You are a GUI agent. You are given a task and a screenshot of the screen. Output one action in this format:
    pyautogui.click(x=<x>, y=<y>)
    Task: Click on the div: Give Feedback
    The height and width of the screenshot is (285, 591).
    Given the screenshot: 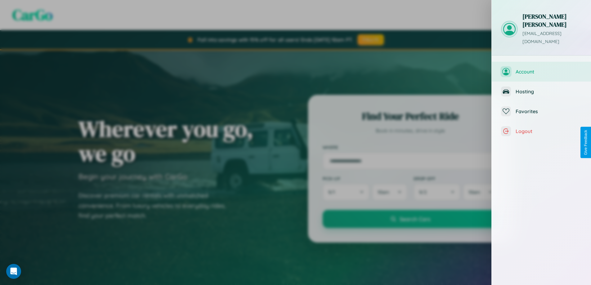 What is the action you would take?
    pyautogui.click(x=586, y=142)
    